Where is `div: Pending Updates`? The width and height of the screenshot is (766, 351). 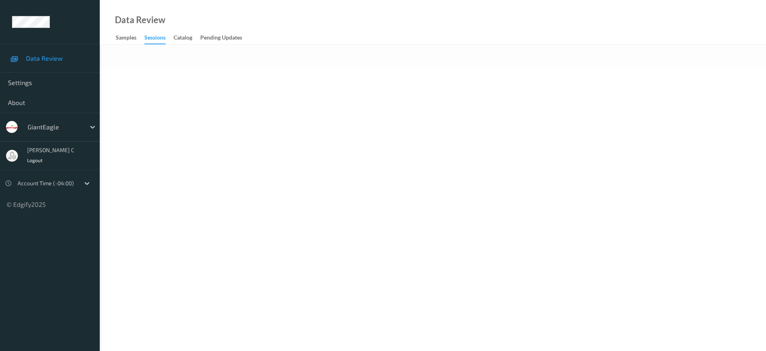
div: Pending Updates is located at coordinates (221, 38).